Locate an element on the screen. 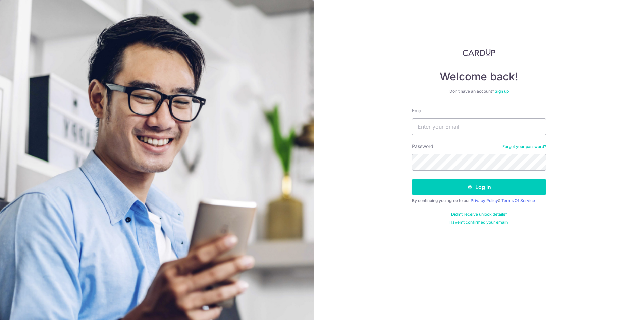 Image resolution: width=644 pixels, height=320 pixels. h4: Welcome back! is located at coordinates (479, 77).